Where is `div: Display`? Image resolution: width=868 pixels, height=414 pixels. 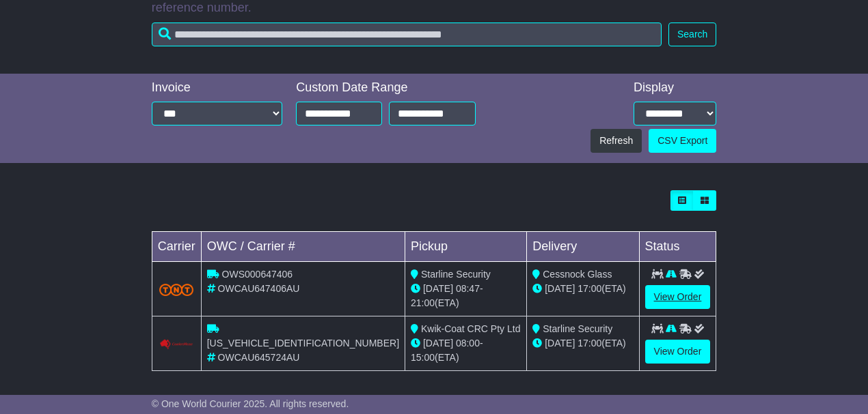
div: Display is located at coordinates (675, 88).